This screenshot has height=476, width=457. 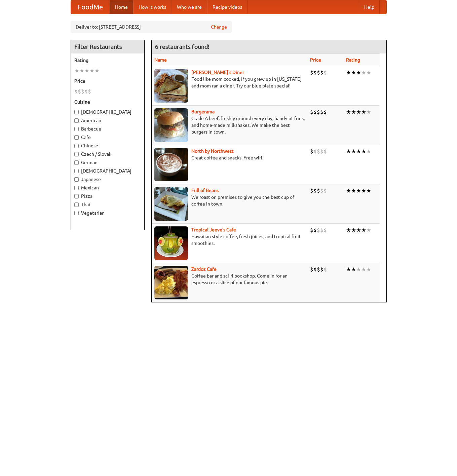 I want to click on a: Recipe videos, so click(x=227, y=7).